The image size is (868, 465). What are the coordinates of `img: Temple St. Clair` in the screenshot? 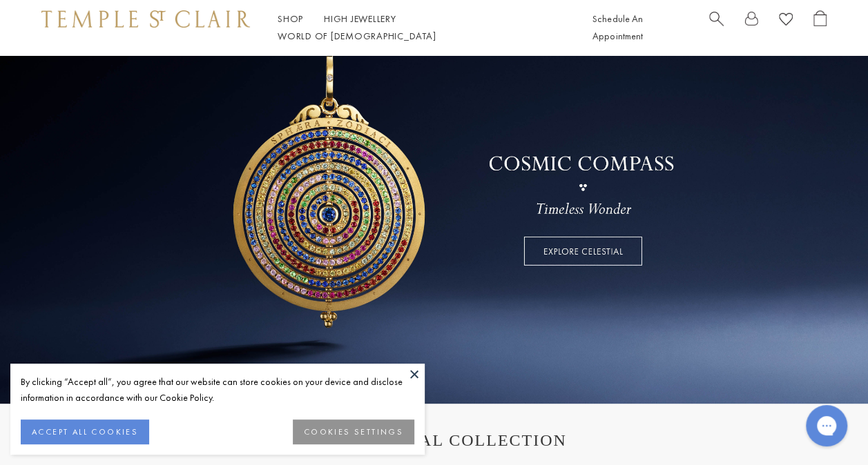 It's located at (146, 19).